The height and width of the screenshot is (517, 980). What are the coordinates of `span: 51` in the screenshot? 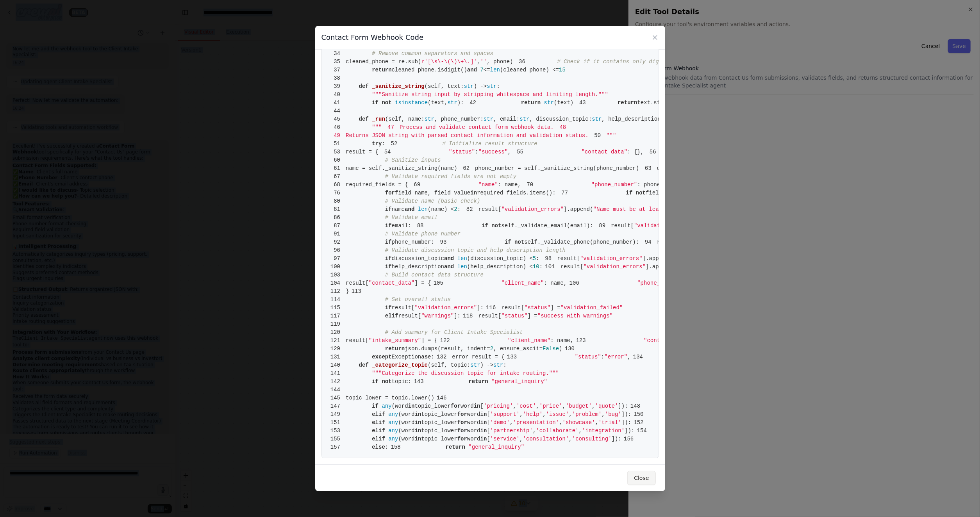 It's located at (337, 144).